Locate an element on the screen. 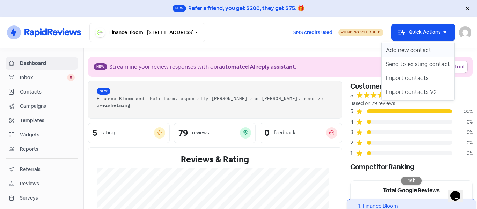  div: Total Google Reviews is located at coordinates (412, 190).